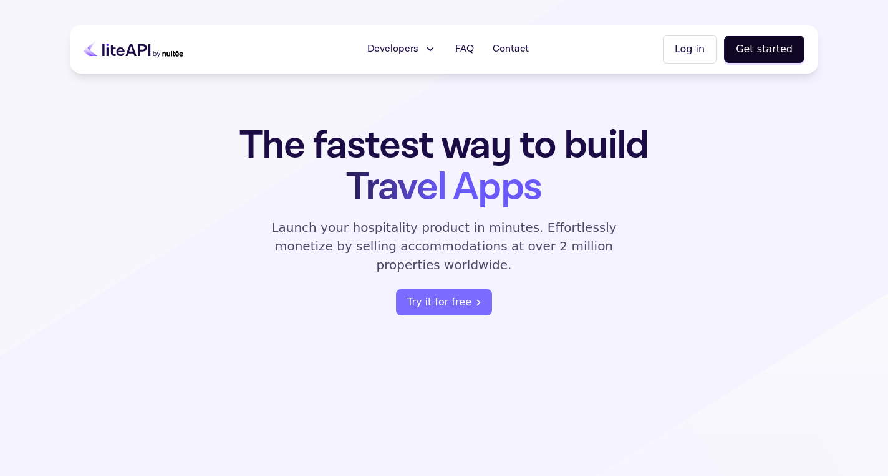  I want to click on button: Get started, so click(764, 49).